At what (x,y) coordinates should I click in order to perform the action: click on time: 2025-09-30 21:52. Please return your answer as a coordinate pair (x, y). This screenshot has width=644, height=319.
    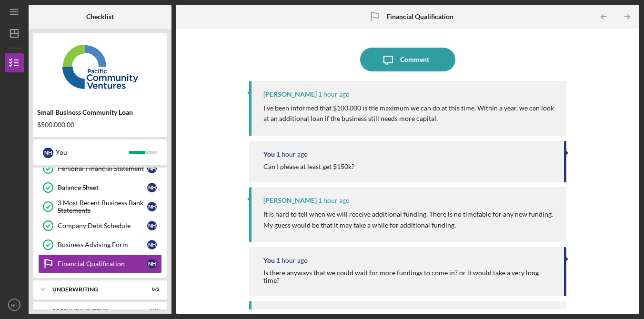
    Looking at the image, I should click on (334, 200).